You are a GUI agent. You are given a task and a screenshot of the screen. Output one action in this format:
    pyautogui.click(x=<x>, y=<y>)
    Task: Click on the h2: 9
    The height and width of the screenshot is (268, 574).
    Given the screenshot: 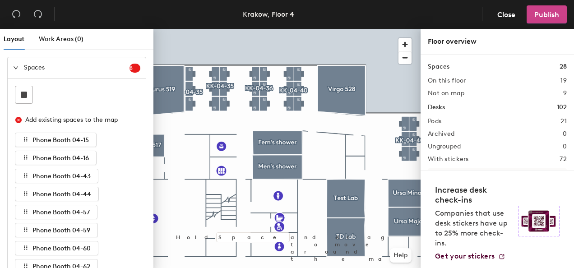 What is the action you would take?
    pyautogui.click(x=565, y=93)
    